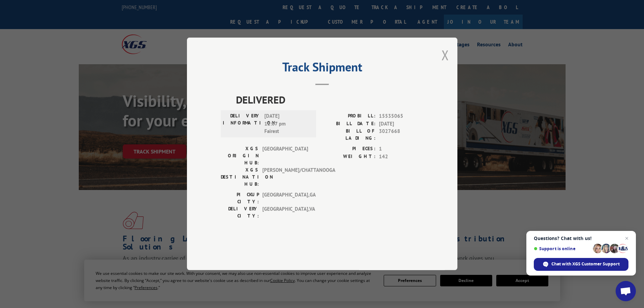 This screenshot has height=308, width=644. I want to click on span: 142, so click(401, 157).